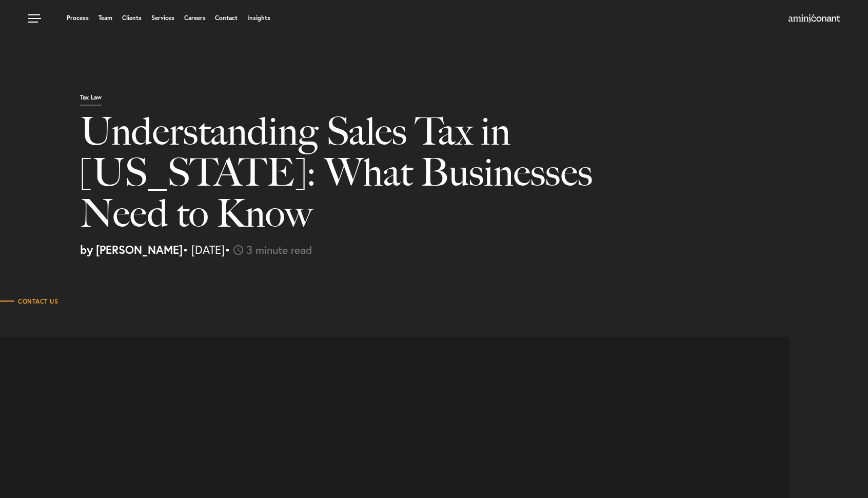 This screenshot has height=498, width=868. I want to click on a: Contact, so click(226, 18).